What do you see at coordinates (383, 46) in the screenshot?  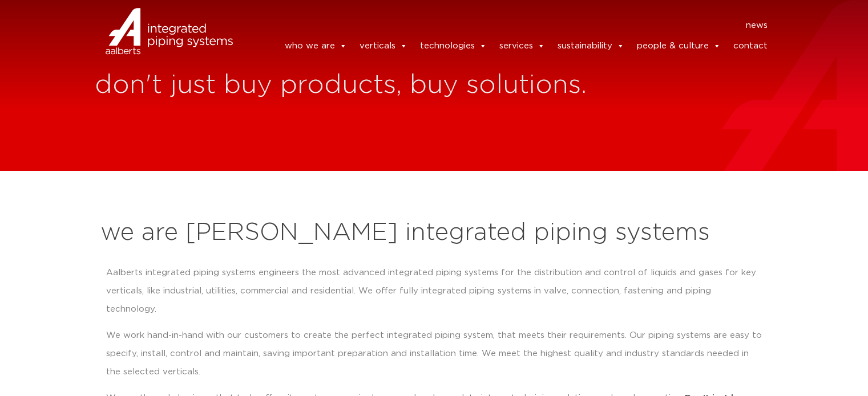 I see `a: verticals` at bounding box center [383, 46].